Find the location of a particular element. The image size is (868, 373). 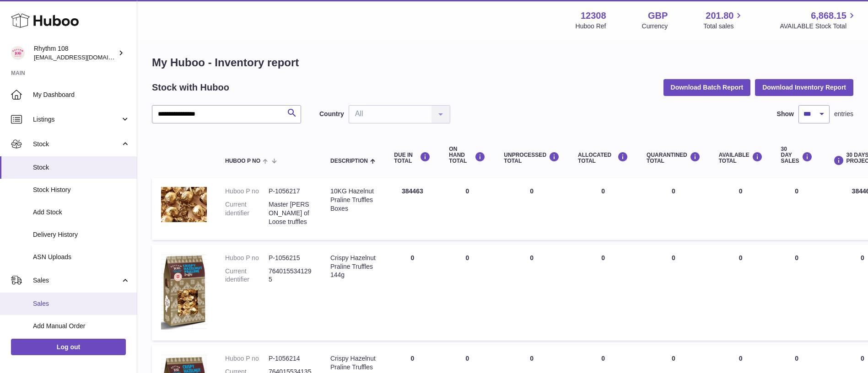

span: Description is located at coordinates (349, 161).